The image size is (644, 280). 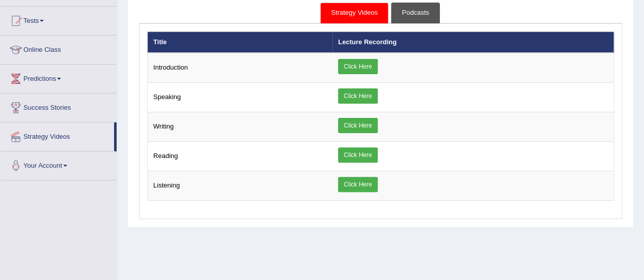 I want to click on a: Tests, so click(x=58, y=19).